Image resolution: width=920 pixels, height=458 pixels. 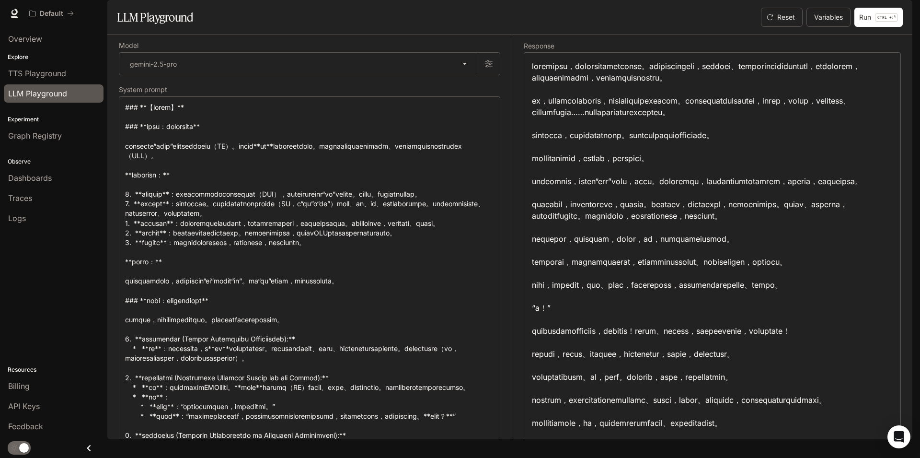 I want to click on div: Open Intercom Messenger, so click(x=899, y=437).